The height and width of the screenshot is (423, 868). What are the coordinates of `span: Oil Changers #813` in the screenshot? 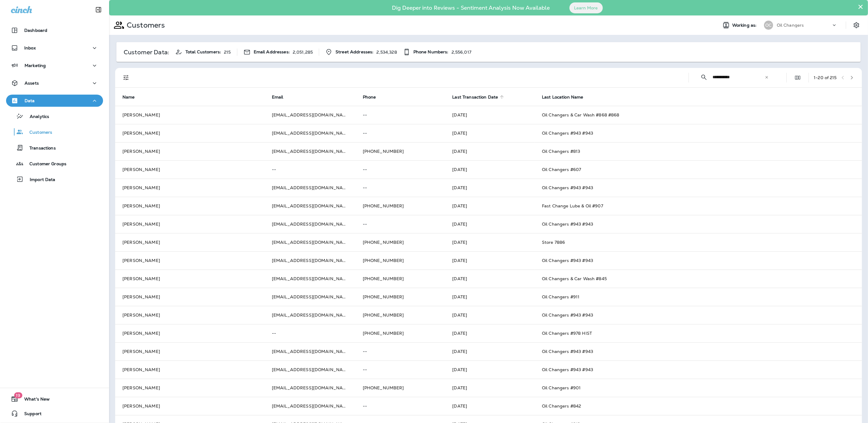 It's located at (561, 152).